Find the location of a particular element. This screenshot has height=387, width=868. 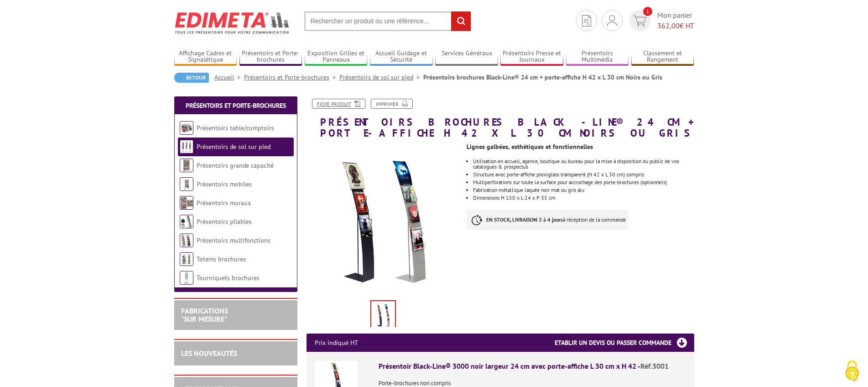

a: Présentoirs Presse et Journaux is located at coordinates (532, 57).